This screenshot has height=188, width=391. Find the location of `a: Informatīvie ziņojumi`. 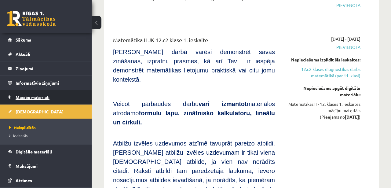

a: Informatīvie ziņojumi is located at coordinates (46, 83).